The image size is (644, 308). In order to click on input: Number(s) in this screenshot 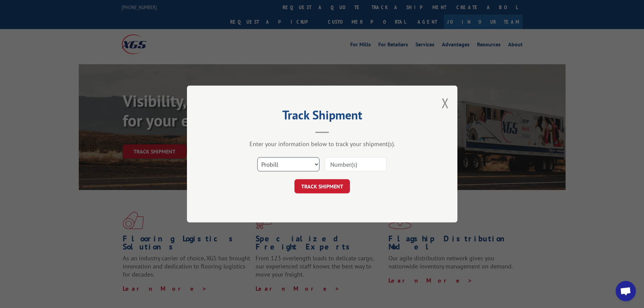, I will do `click(356, 164)`.